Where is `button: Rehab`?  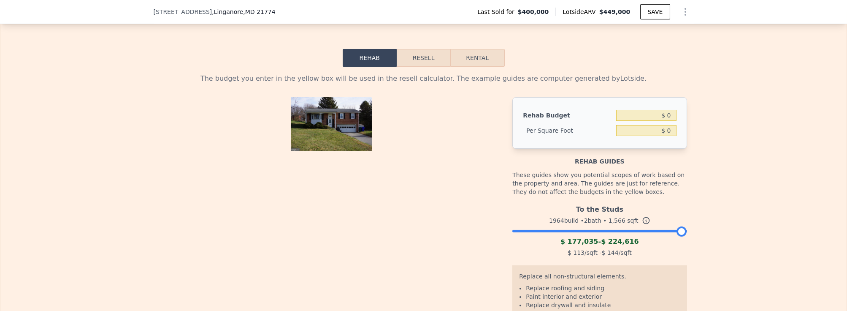 button: Rehab is located at coordinates (370, 58).